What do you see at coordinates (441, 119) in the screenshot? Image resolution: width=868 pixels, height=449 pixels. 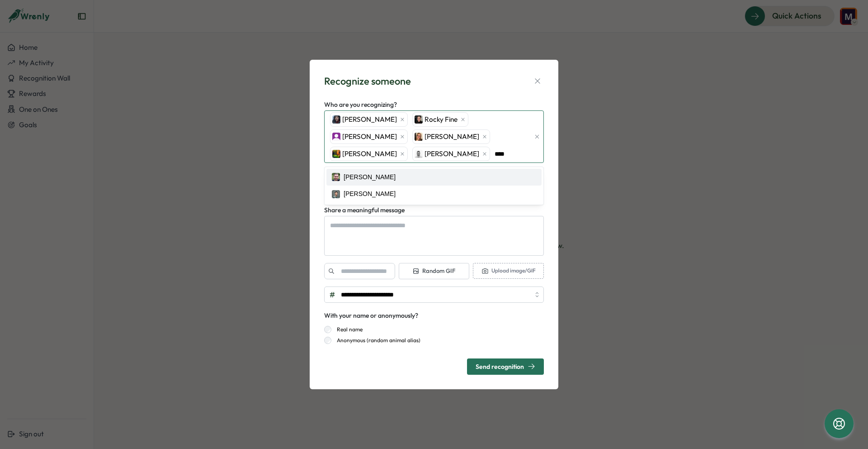 I see `span: Rocky Fine` at bounding box center [441, 119].